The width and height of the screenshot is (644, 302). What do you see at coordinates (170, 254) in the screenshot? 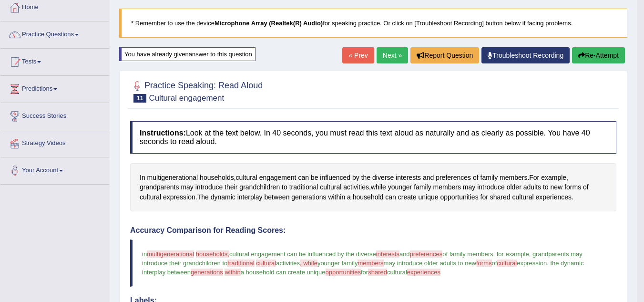
I see `span: multigenerational` at bounding box center [170, 254].